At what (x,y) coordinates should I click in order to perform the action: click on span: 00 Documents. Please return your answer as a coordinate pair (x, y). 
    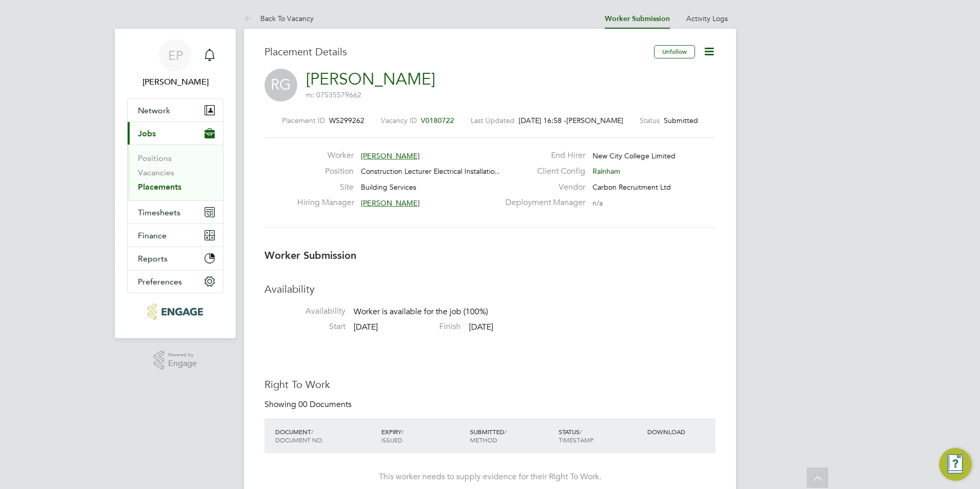
    Looking at the image, I should click on (325, 404).